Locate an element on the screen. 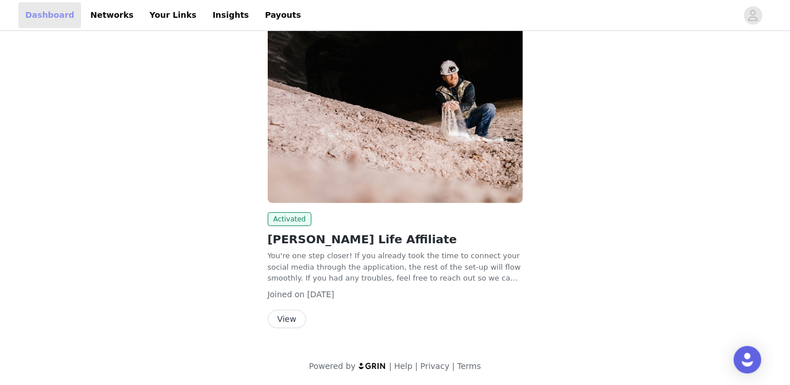 The height and width of the screenshot is (385, 790). a: Privacy is located at coordinates (435, 366).